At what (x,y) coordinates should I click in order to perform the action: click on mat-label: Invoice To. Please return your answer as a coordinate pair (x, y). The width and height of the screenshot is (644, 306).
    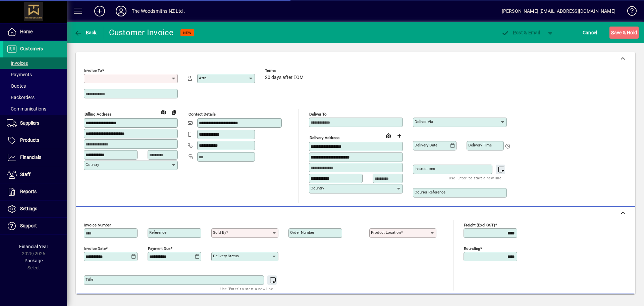
    Looking at the image, I should click on (93, 70).